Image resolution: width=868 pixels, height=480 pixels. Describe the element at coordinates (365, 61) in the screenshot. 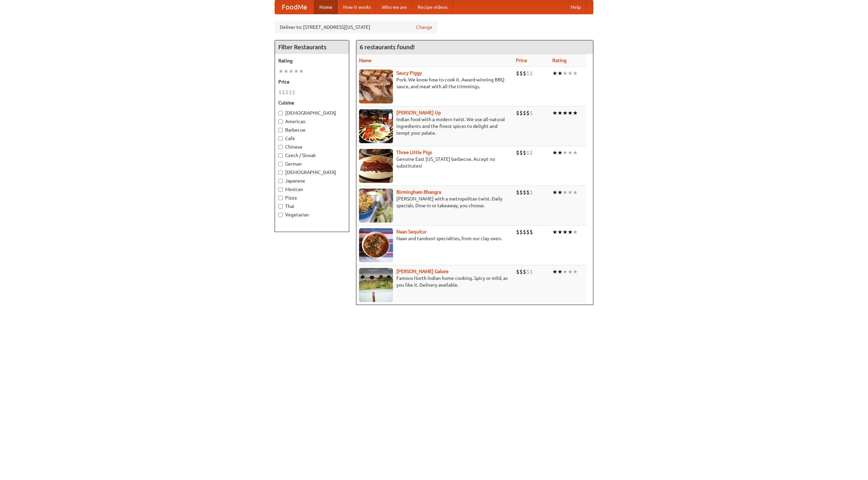

I see `a: Name` at that location.